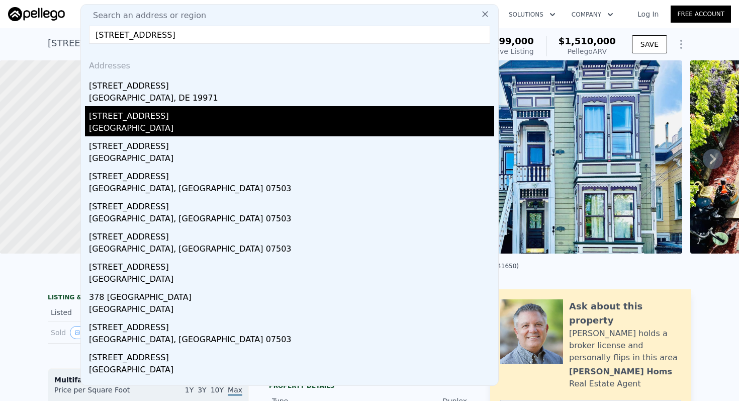 This screenshot has height=401, width=739. Describe the element at coordinates (532, 15) in the screenshot. I see `button: Solutions` at that location.